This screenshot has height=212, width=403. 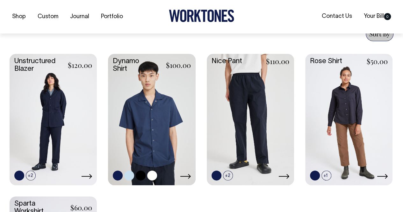 What do you see at coordinates (377, 16) in the screenshot?
I see `a: Your Bill0` at bounding box center [377, 16].